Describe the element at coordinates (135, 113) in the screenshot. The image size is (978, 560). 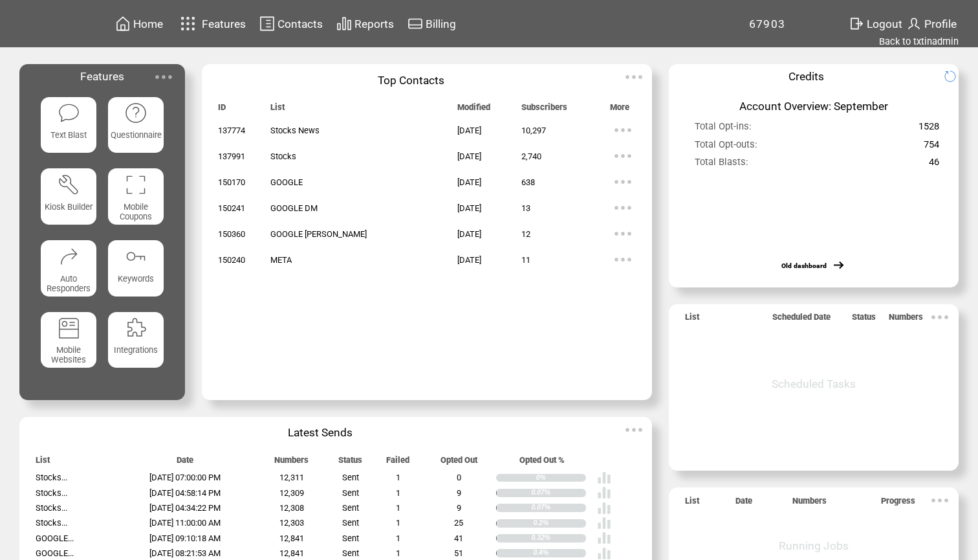
I see `img: questionnaire.svg` at that location.